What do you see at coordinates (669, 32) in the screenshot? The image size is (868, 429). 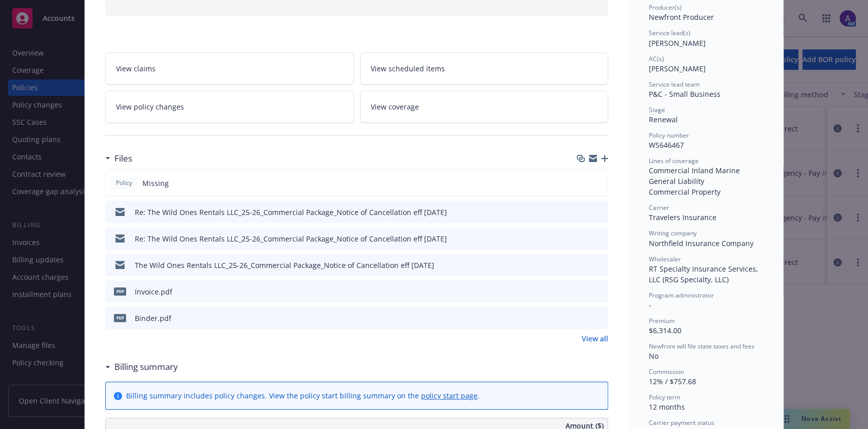 I see `span: Service lead(s)` at bounding box center [669, 32].